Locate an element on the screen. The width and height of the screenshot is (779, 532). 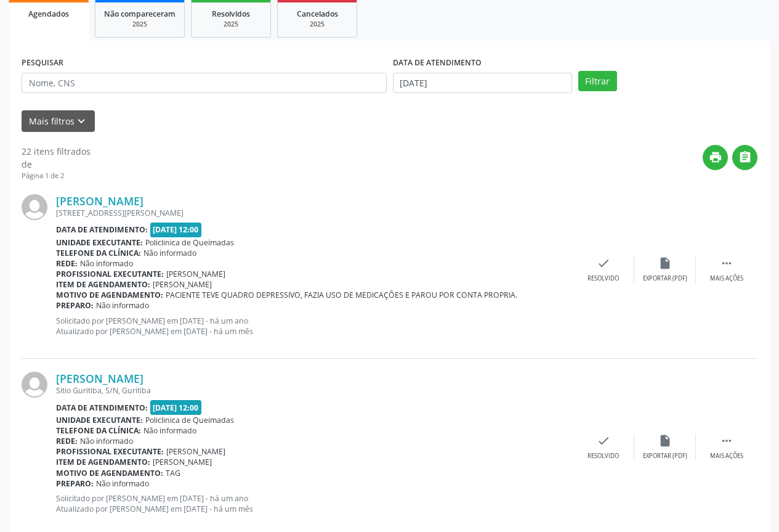
div: Página 1 de 2 is located at coordinates (56, 176).